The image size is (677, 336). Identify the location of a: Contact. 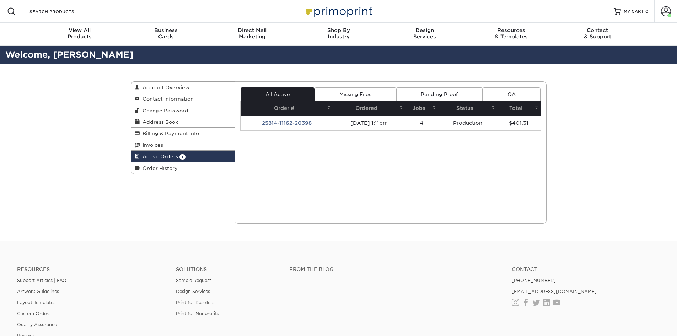
(586, 269).